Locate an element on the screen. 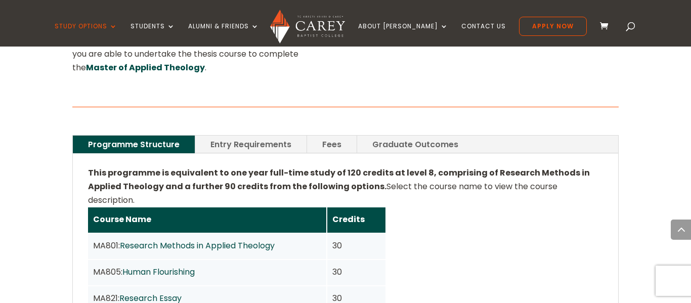 This screenshot has height=303, width=691. img: Carey Baptist College is located at coordinates (307, 26).